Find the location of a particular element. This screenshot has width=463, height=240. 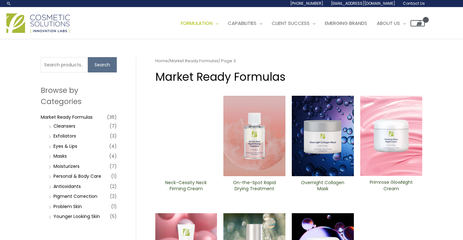

span: Client Success is located at coordinates (291, 23).